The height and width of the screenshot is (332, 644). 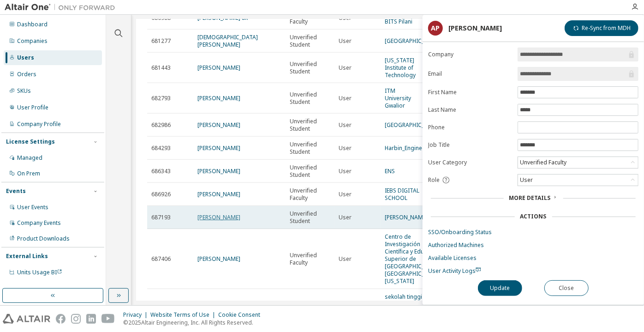 What do you see at coordinates (32, 25) in the screenshot?
I see `div: Dashboard` at bounding box center [32, 25].